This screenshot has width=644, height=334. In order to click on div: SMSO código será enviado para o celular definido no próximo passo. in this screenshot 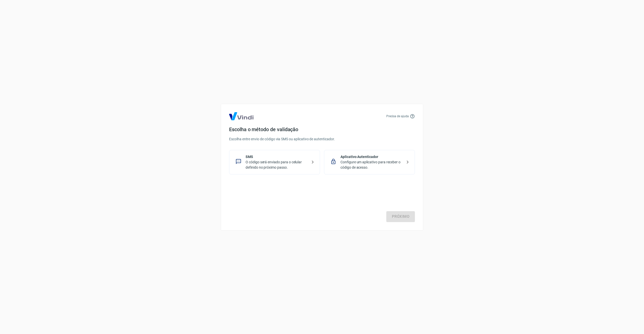, I will do `click(274, 162)`.